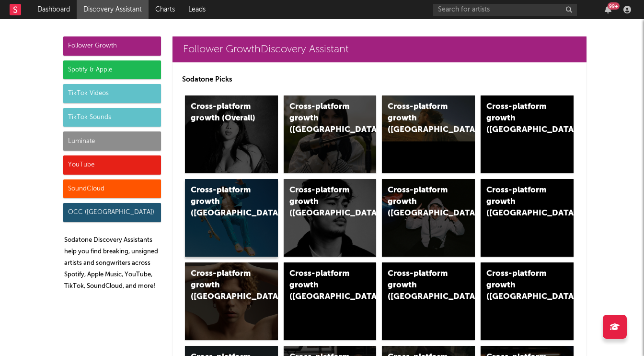  I want to click on div: Cross-platform growth (Overall), so click(223, 113).